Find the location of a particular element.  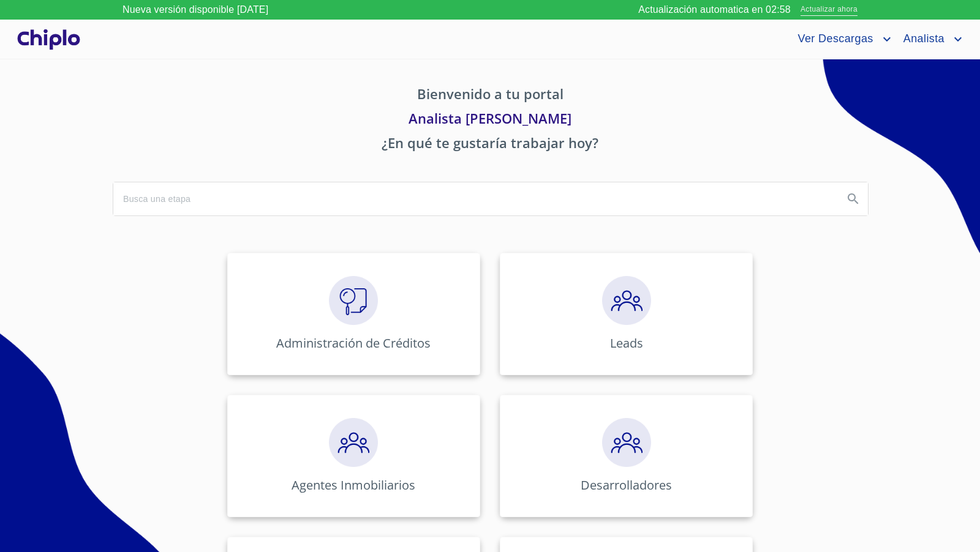

p: Leads is located at coordinates (627, 343).